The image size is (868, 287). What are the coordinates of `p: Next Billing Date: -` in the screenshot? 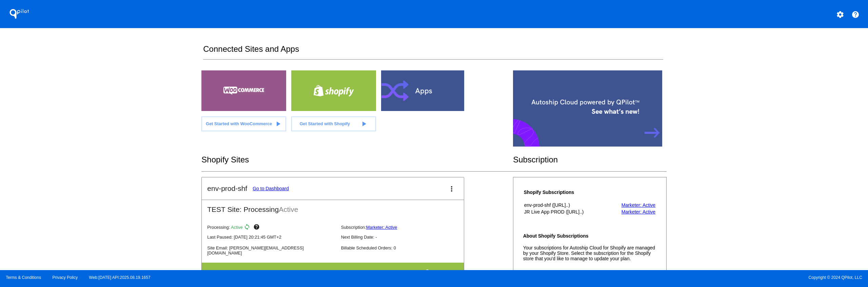 It's located at (405, 237).